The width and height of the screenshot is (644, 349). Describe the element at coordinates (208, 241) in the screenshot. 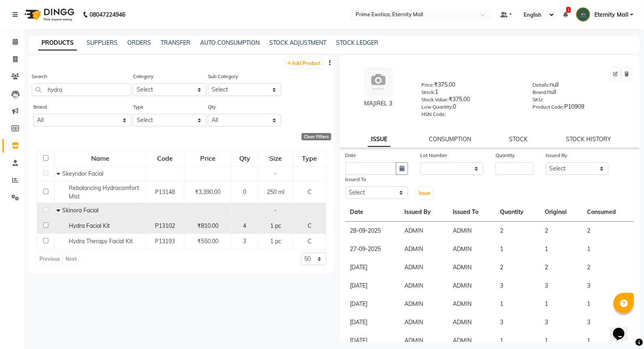

I see `span: ₹550.00` at that location.